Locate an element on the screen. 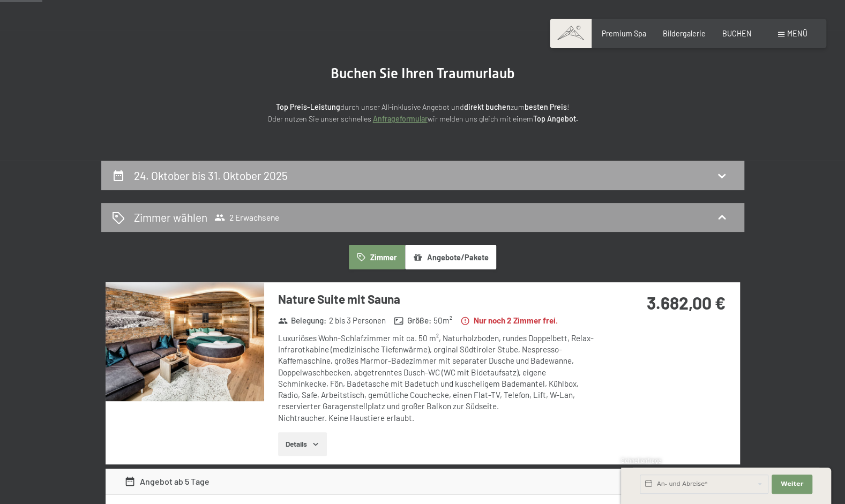 This screenshot has width=845, height=504. span: BUCHEN is located at coordinates (736, 33).